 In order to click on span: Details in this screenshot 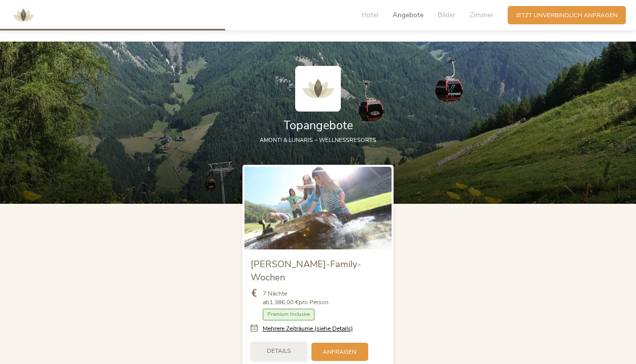, I will do `click(279, 351)`.